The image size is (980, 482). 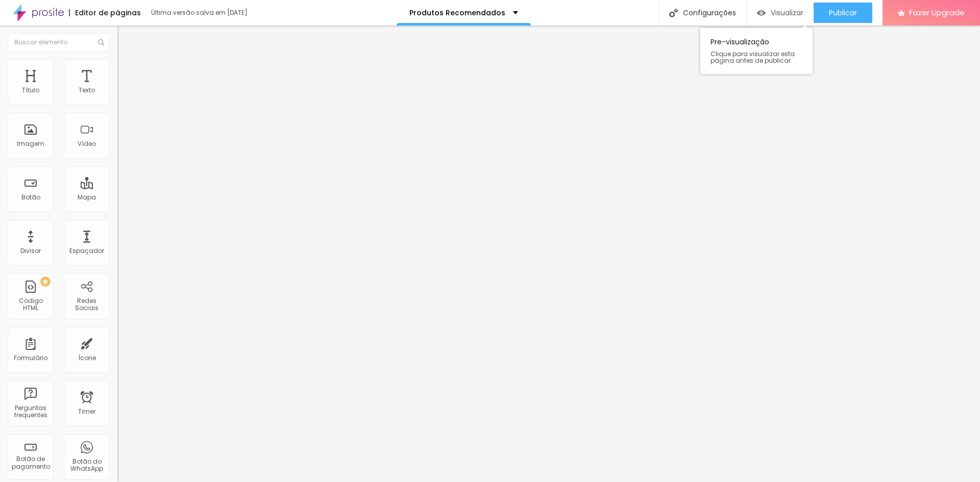 I want to click on div: Divisor, so click(x=31, y=251).